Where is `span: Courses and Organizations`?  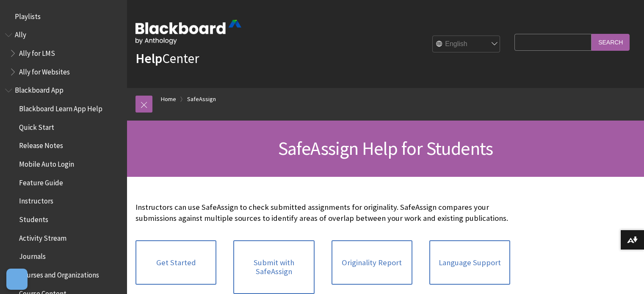
span: Courses and Organizations is located at coordinates (59, 273).